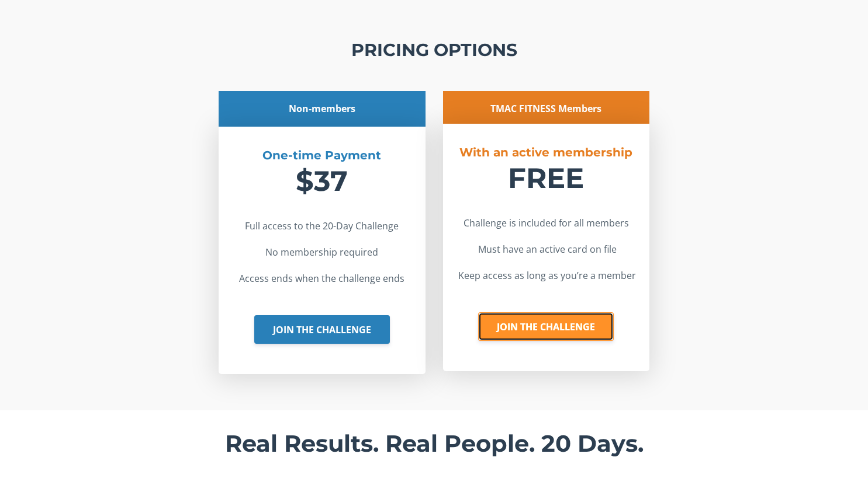  What do you see at coordinates (546, 223) in the screenshot?
I see `span: Challenge is included for all members` at bounding box center [546, 223].